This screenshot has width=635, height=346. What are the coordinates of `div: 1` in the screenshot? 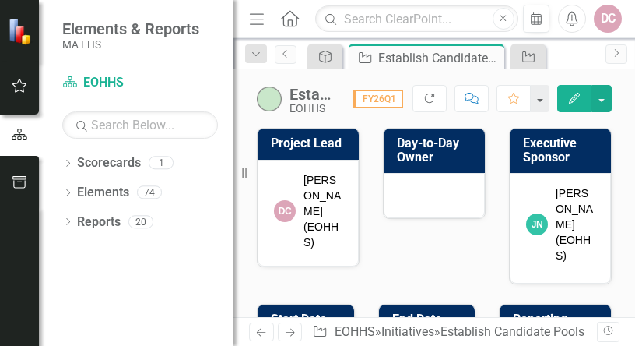 It's located at (161, 163).